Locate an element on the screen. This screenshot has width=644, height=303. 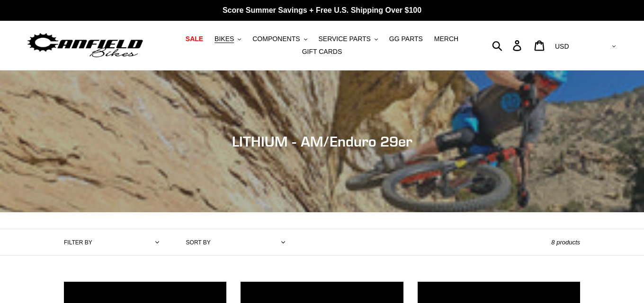
button: COMPONENTS is located at coordinates (279, 39).